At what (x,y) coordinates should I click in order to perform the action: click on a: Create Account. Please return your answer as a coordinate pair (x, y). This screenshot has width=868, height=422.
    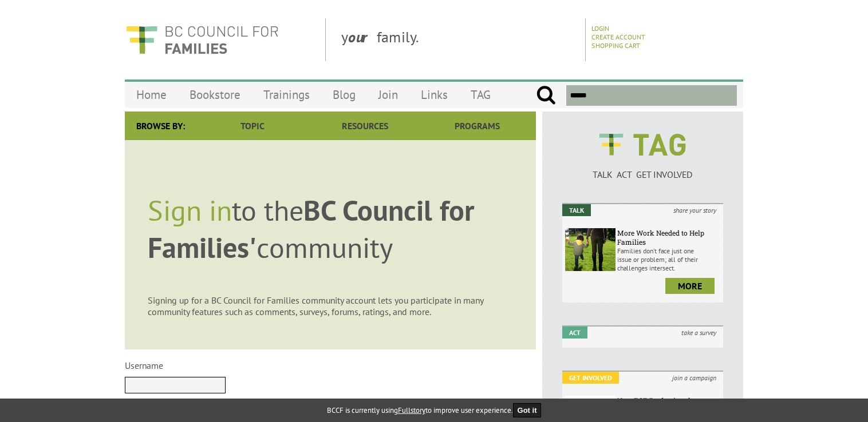
    Looking at the image, I should click on (618, 37).